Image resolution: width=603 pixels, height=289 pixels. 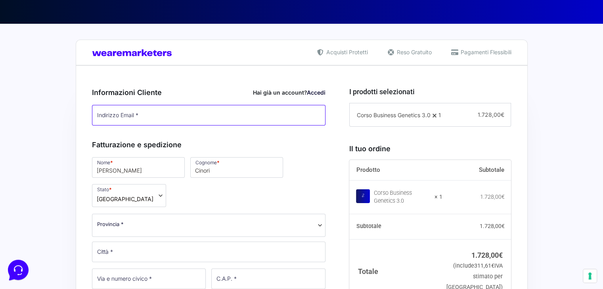 What do you see at coordinates (402, 197) in the screenshot?
I see `div: Corso Business Genetics 3.0` at bounding box center [402, 197].